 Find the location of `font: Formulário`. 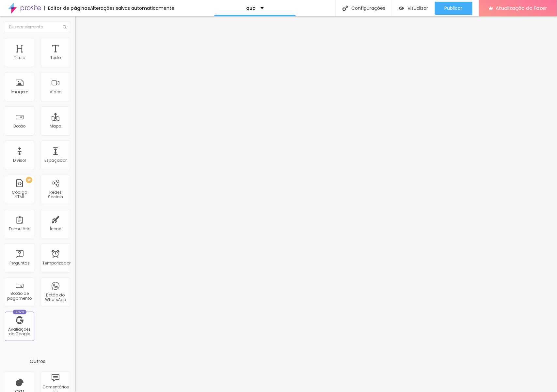

font: Formulário is located at coordinates (20, 229).